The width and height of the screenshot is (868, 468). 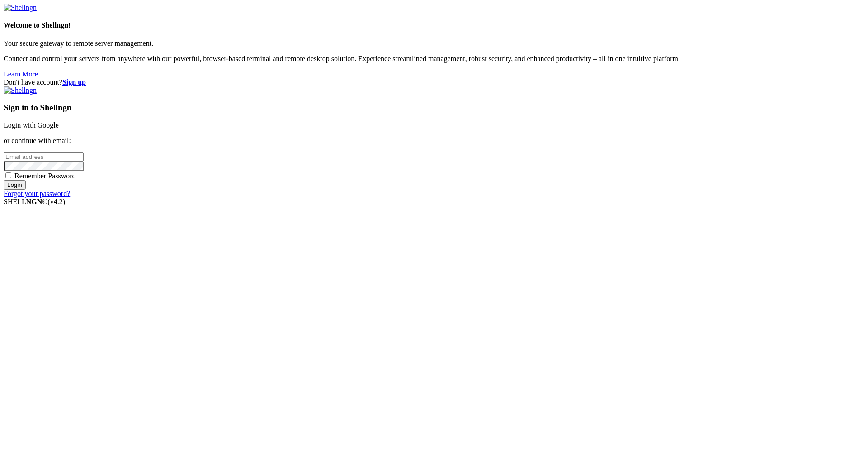 What do you see at coordinates (434, 107) in the screenshot?
I see `h3: Sign in to Shellngn` at bounding box center [434, 107].